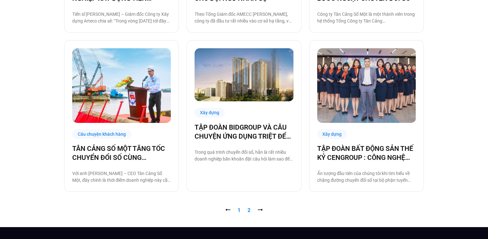  I want to click on div: Câu chuyện khách hàng, so click(102, 134).